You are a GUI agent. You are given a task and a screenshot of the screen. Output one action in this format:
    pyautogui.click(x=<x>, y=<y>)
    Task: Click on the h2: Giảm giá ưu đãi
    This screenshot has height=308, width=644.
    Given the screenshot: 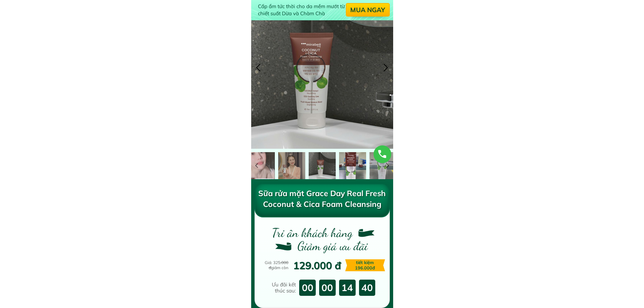 What is the action you would take?
    pyautogui.click(x=343, y=246)
    